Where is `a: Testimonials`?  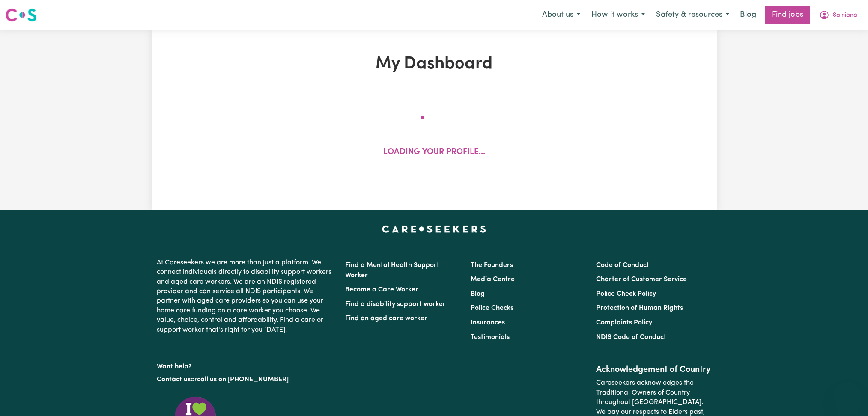
a: Testimonials is located at coordinates (490, 337).